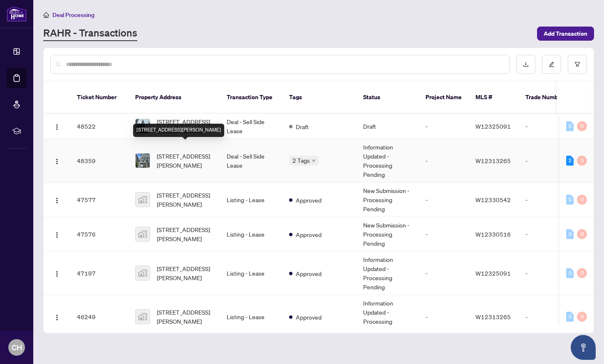 This screenshot has height=364, width=604. What do you see at coordinates (99, 200) in the screenshot?
I see `td: 47577` at bounding box center [99, 200].